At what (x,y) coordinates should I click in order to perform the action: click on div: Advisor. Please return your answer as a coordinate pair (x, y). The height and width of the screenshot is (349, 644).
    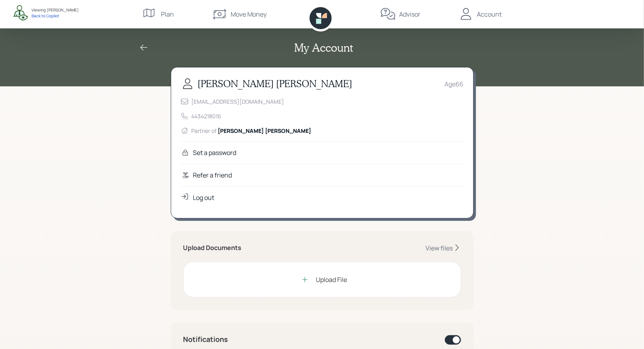
    Looking at the image, I should click on (410, 14).